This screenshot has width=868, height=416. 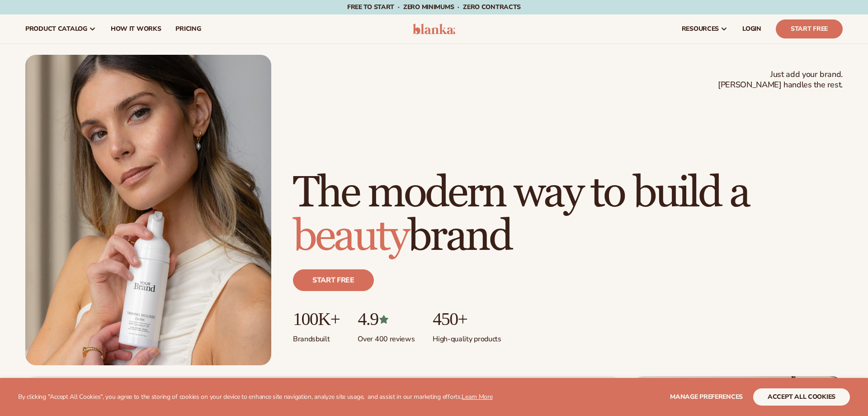 I want to click on a: Start Free, so click(x=809, y=29).